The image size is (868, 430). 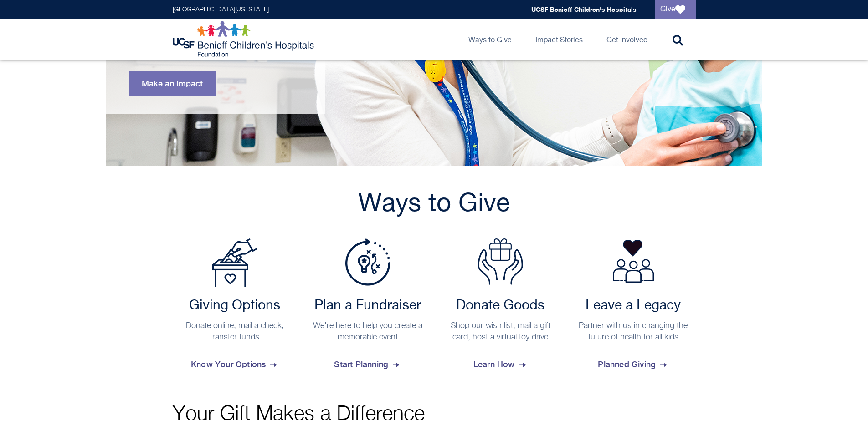 What do you see at coordinates (634, 332) in the screenshot?
I see `p: Partner with us in changing the future of health for all kids` at bounding box center [634, 332].